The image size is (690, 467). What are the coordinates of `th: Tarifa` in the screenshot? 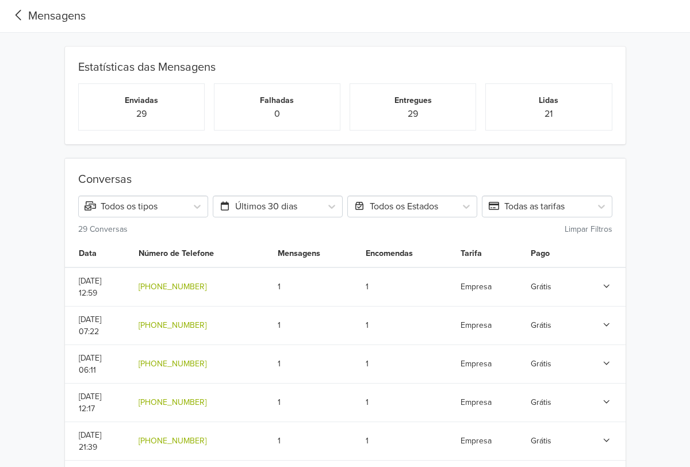 It's located at (489, 254).